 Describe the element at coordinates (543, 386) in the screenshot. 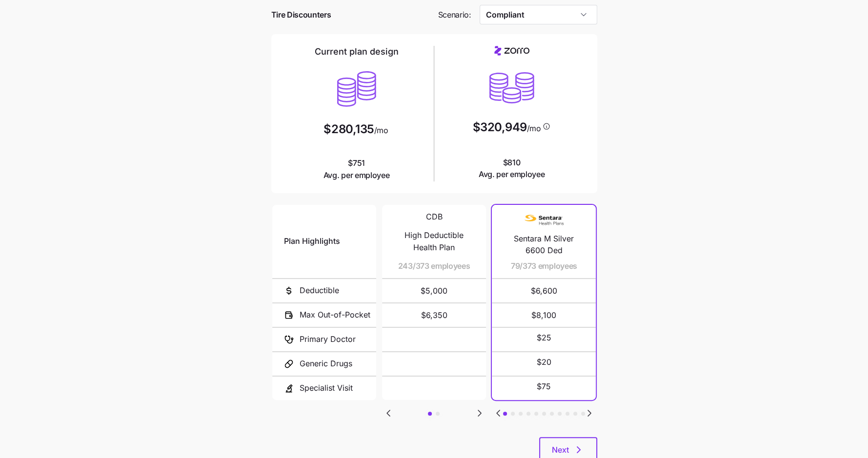

I see `span: $75` at that location.